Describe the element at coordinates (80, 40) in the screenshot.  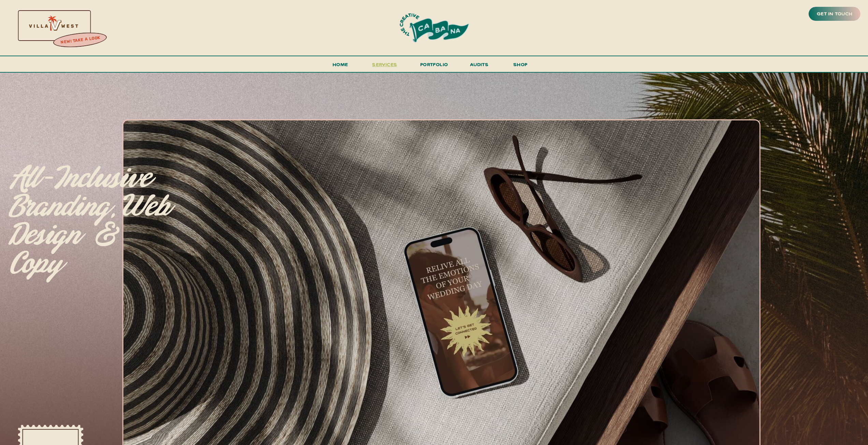
I see `a: new! take a look` at that location.